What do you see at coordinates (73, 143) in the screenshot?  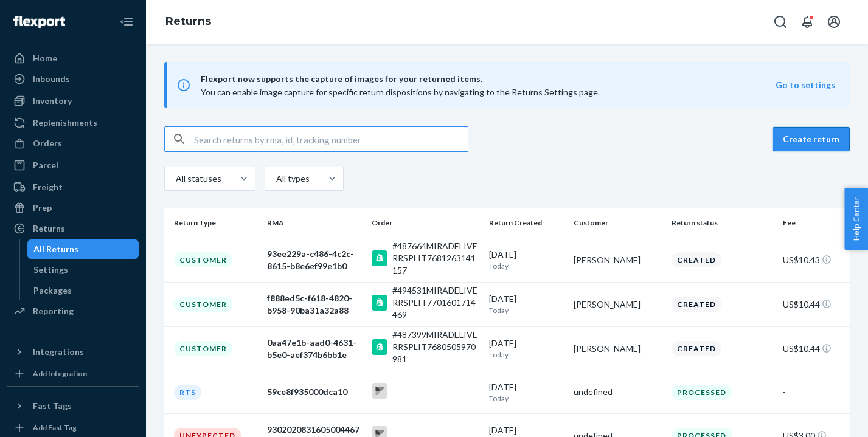 I see `a: Orders` at bounding box center [73, 143].